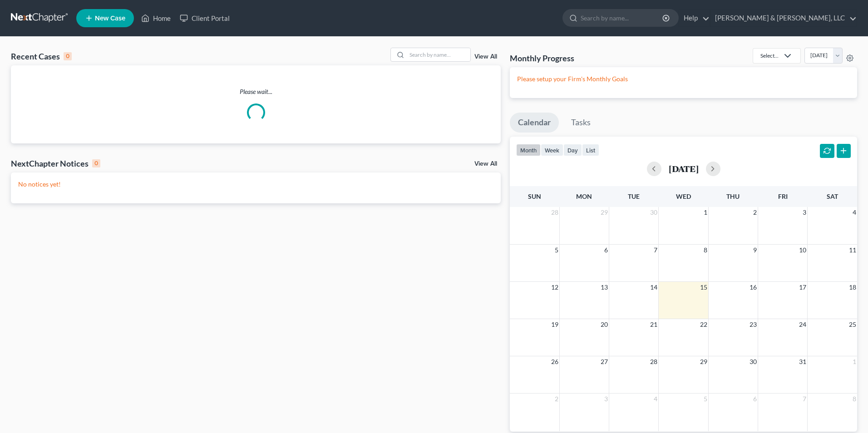 The height and width of the screenshot is (433, 868). What do you see at coordinates (704, 288) in the screenshot?
I see `span: 15` at bounding box center [704, 288].